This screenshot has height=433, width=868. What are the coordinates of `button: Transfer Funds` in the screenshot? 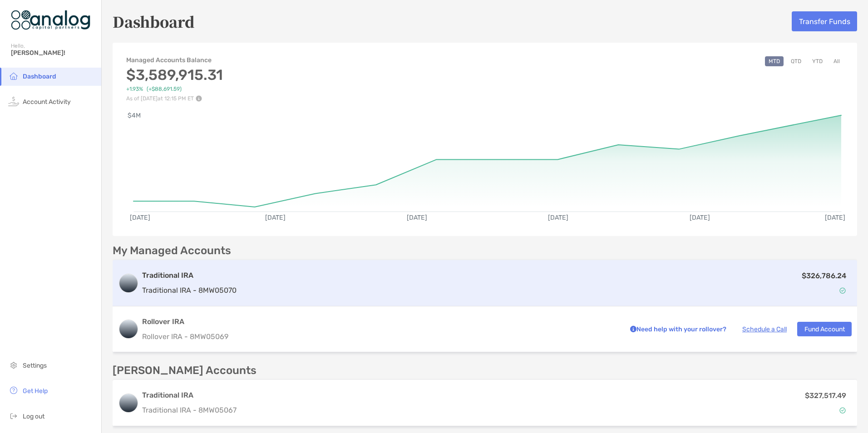 It's located at (824, 21).